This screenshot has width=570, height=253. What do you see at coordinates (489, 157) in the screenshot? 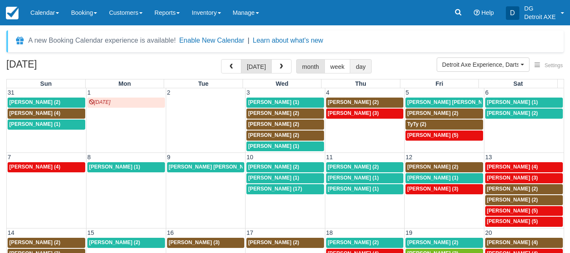
I see `span: 13` at bounding box center [489, 157].